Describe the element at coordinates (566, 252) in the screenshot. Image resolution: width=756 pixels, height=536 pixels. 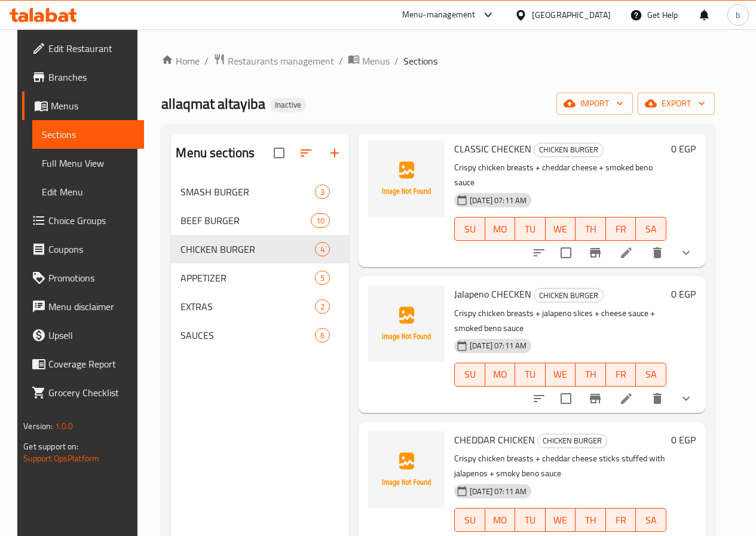
I see `span: Select to update` at that location.